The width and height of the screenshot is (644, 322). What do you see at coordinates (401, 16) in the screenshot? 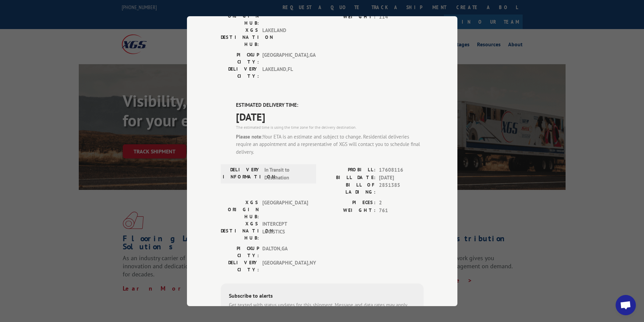
I see `span: 114` at bounding box center [401, 16].